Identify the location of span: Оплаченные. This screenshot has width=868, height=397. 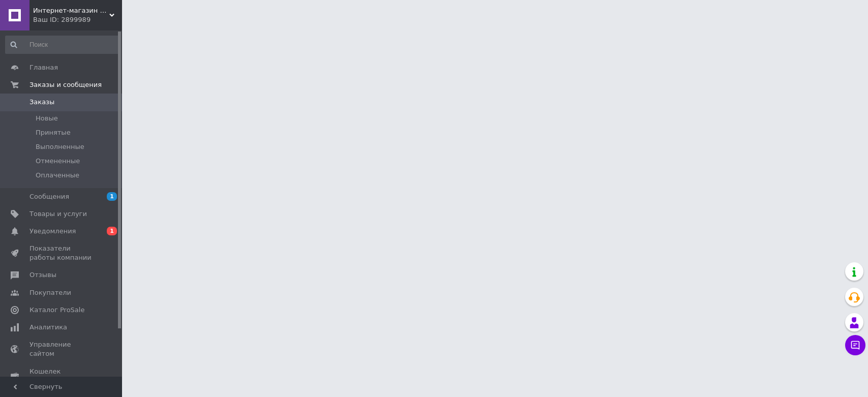
(58, 175).